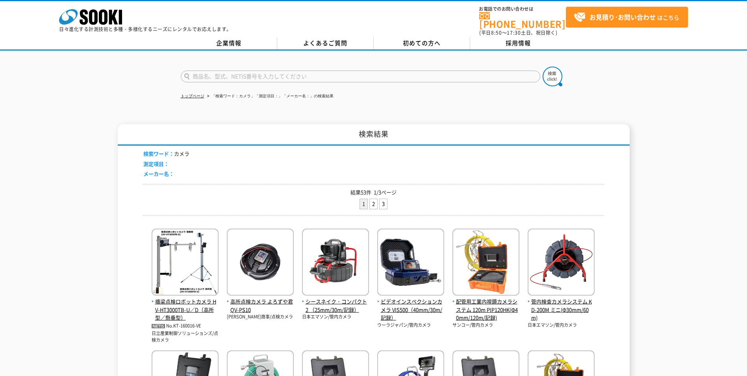 The height and width of the screenshot is (376, 747). Describe the element at coordinates (159, 153) in the screenshot. I see `span: 検索ワード：` at that location.